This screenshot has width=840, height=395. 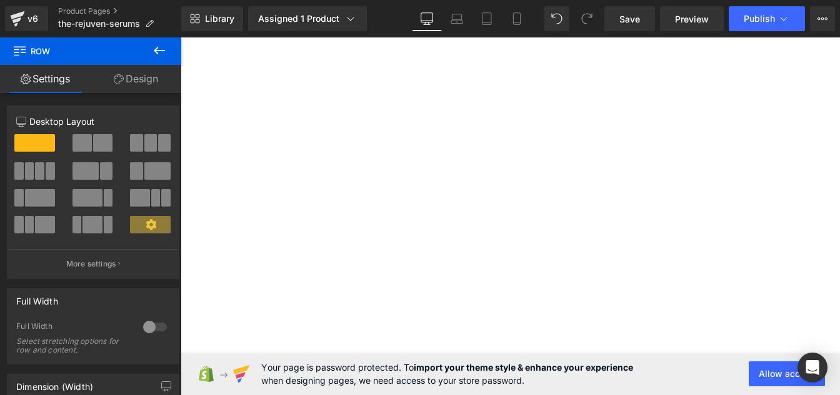 I want to click on span: Row, so click(x=75, y=51).